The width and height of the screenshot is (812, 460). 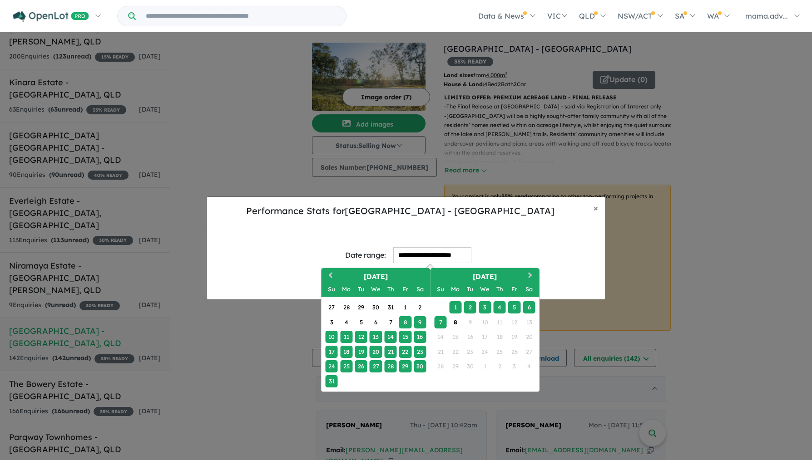 I want to click on div: Choose Monday, September 8th, 2025, so click(x=455, y=322).